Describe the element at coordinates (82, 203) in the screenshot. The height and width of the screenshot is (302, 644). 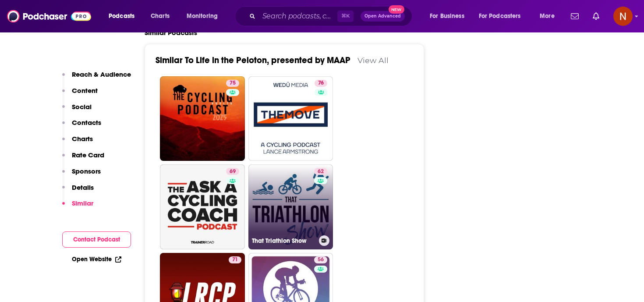
I see `p: Similar` at that location.